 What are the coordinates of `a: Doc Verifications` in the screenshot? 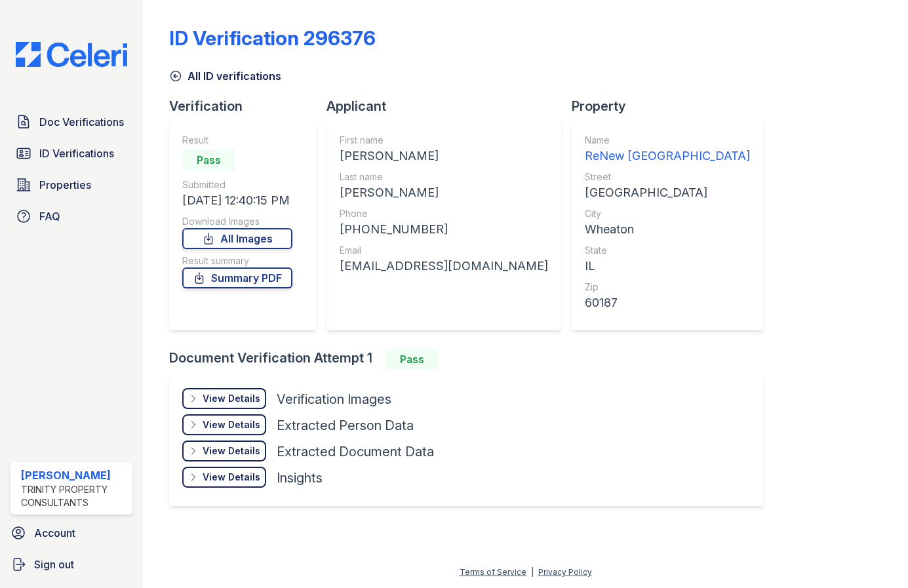 It's located at (71, 122).